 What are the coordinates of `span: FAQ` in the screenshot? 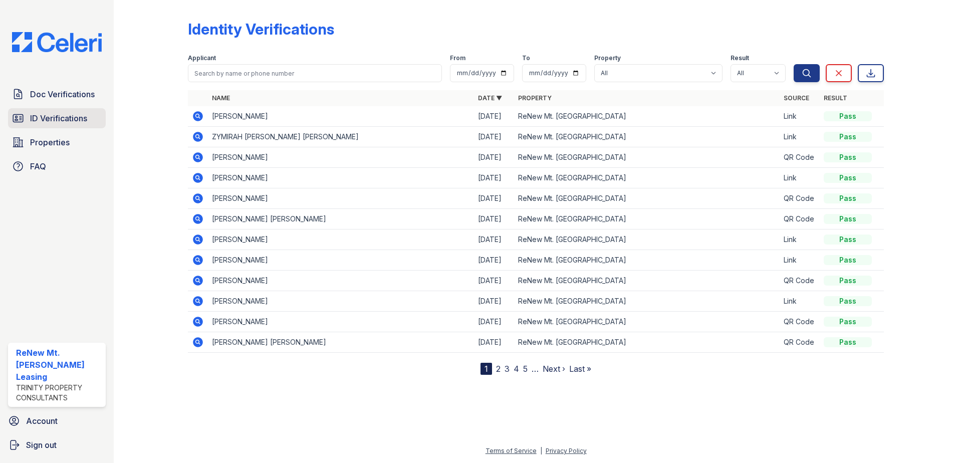 It's located at (38, 166).